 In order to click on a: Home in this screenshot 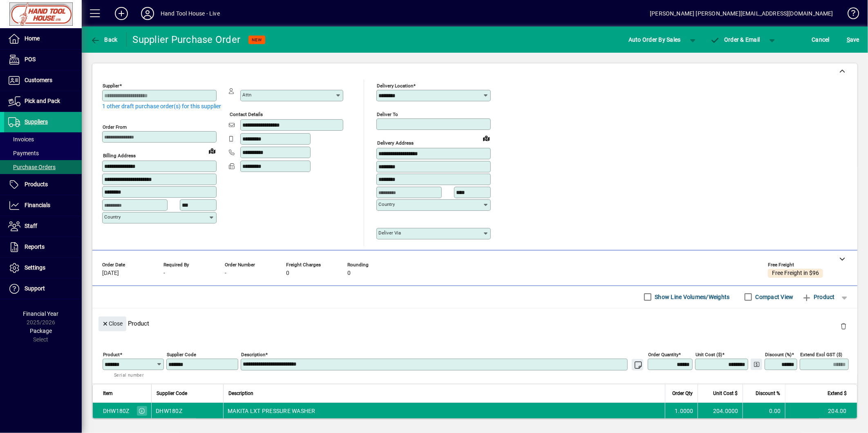, I will do `click(43, 39)`.